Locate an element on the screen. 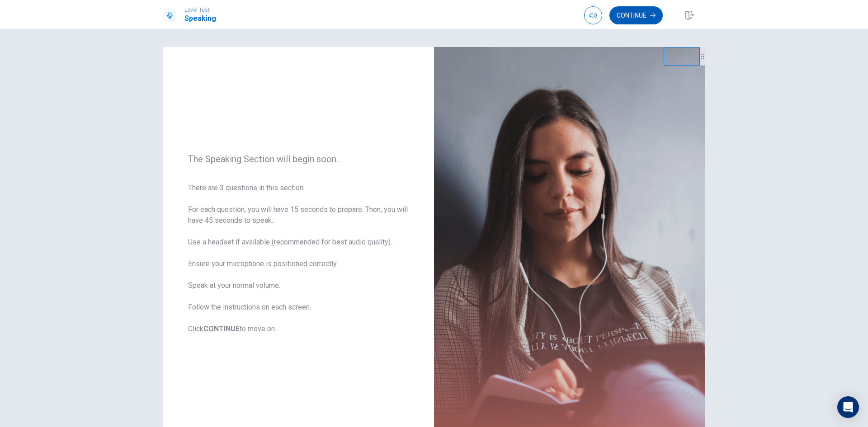  b: CONTINUE is located at coordinates (221, 328).